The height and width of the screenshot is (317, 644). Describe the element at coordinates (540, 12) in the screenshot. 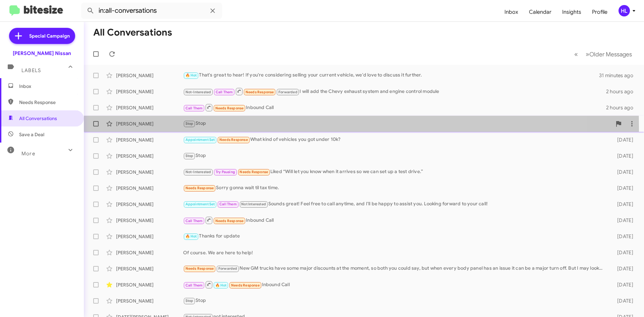

I see `span: Calendar` at that location.